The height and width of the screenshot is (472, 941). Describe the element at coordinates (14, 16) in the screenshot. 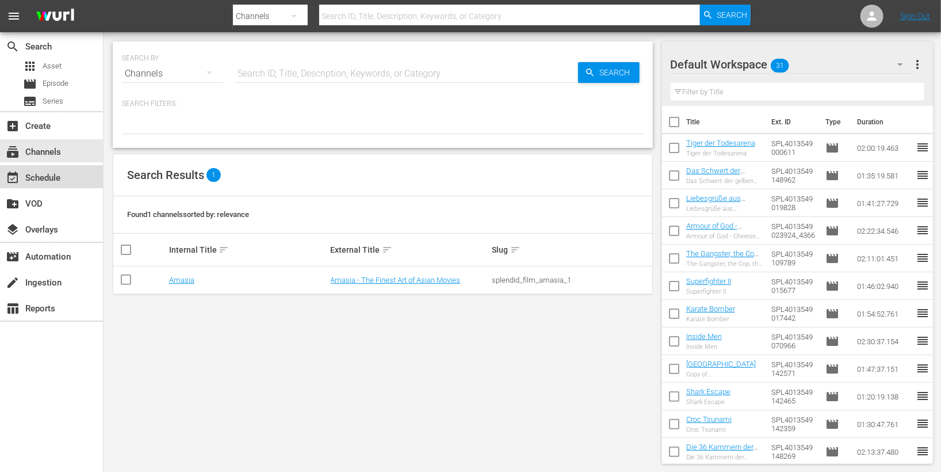

I see `span: menu` at that location.